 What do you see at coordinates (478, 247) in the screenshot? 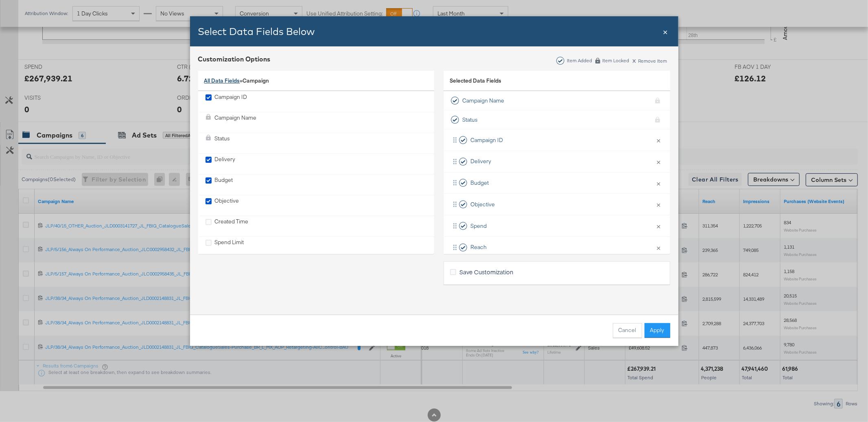
I see `span: Reach` at bounding box center [478, 247].